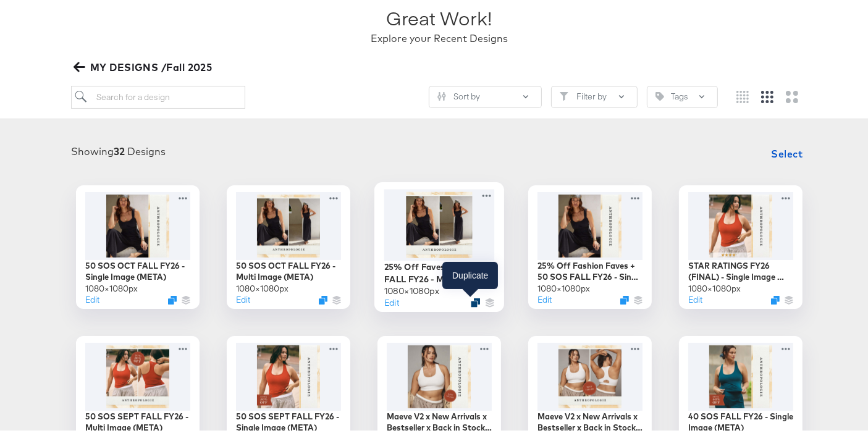  I want to click on div: 25% Off Faves + 50 SOS FALL FY26 - Multi Image (META), so click(439, 270).